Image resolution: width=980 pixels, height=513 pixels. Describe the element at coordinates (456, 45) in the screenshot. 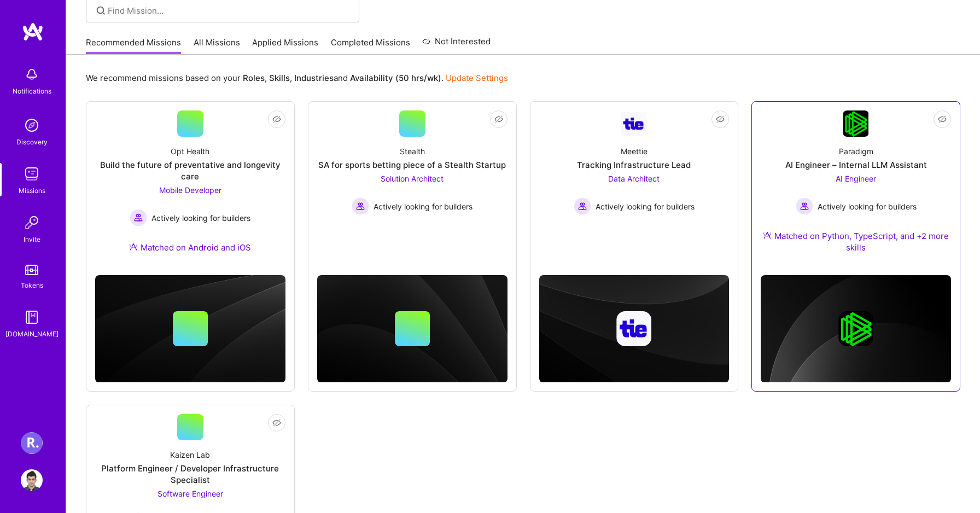

I see `a: Not Interested` at that location.